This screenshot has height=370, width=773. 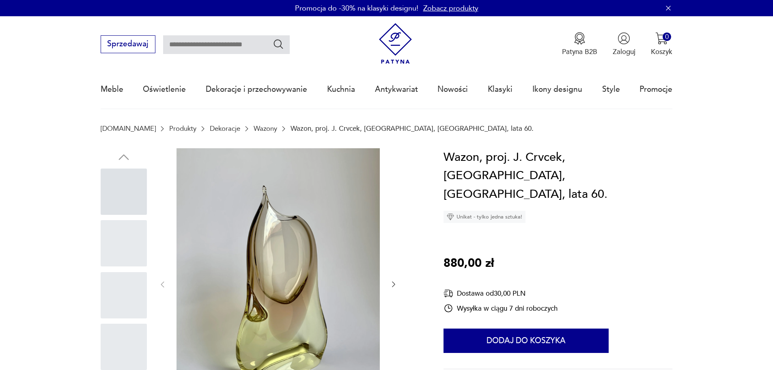 What do you see at coordinates (611, 89) in the screenshot?
I see `a: Style` at bounding box center [611, 89].